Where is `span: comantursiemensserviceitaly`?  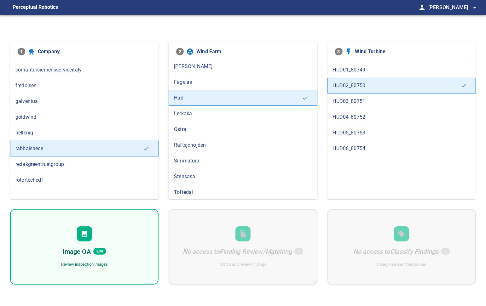 span: comantursiemensserviceitaly is located at coordinates (84, 70).